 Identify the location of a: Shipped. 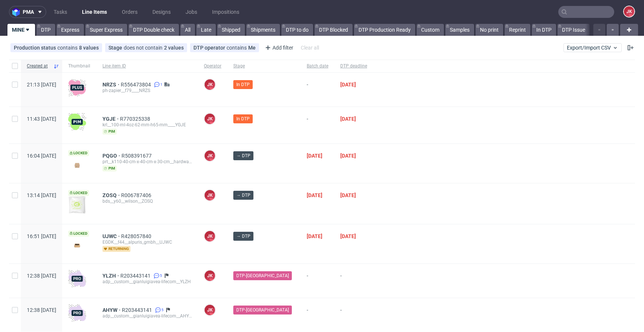
(231, 30).